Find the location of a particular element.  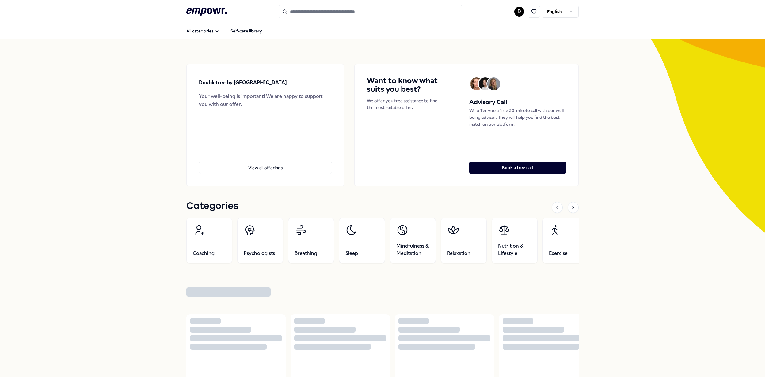

a: Nutrition & Lifestyle is located at coordinates (514, 241).